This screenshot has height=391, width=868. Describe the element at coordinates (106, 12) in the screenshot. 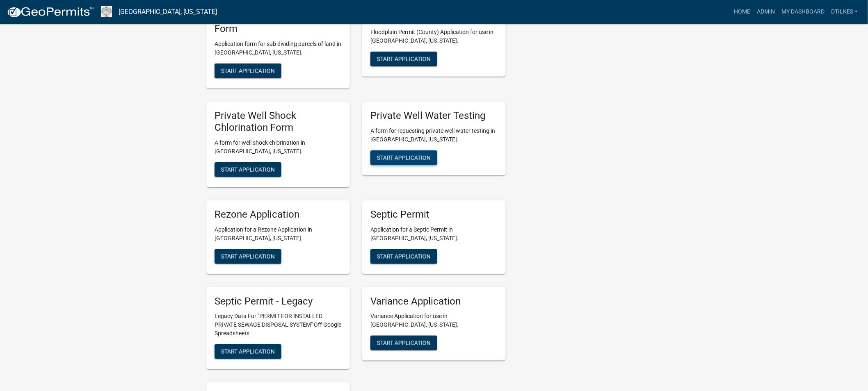

I see `img: Franklin County, Iowa` at that location.